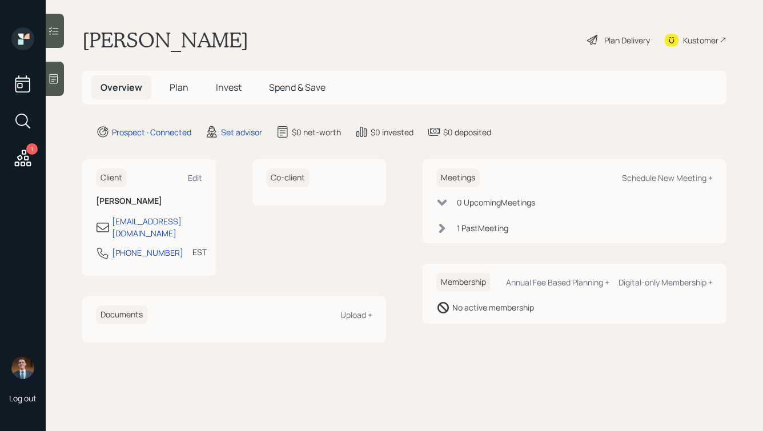 The image size is (763, 431). Describe the element at coordinates (179, 87) in the screenshot. I see `span: Plan` at that location.